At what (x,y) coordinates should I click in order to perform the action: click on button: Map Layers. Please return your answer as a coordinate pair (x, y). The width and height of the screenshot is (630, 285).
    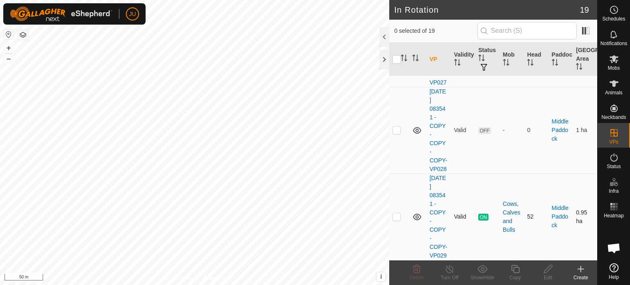
    Looking at the image, I should click on (23, 35).